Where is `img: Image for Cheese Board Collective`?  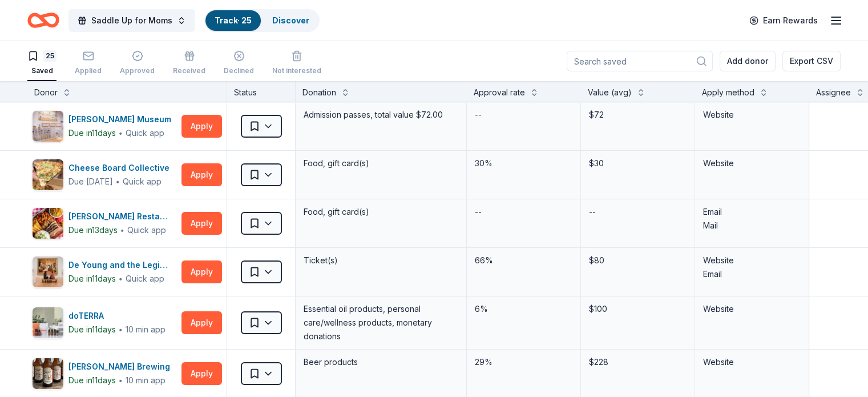
img: Image for Cheese Board Collective is located at coordinates (48, 175).